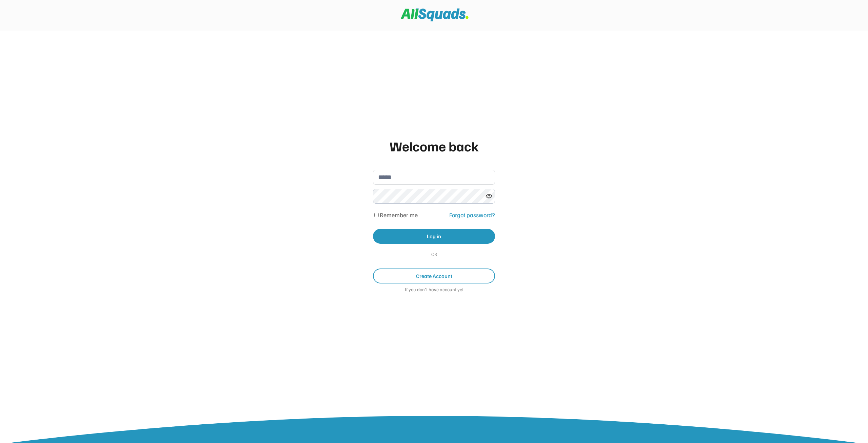  What do you see at coordinates (434, 236) in the screenshot?
I see `button: Log in` at bounding box center [434, 236].